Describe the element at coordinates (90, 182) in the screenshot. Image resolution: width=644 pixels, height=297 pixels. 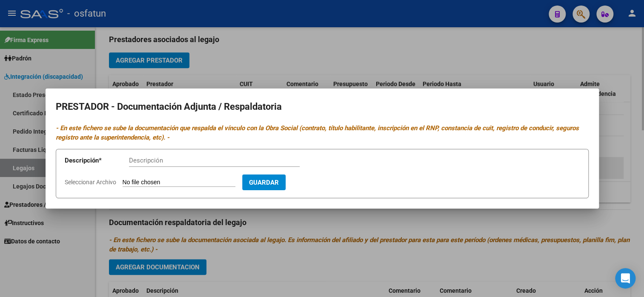
I see `span: Seleccionar Archivo` at that location.